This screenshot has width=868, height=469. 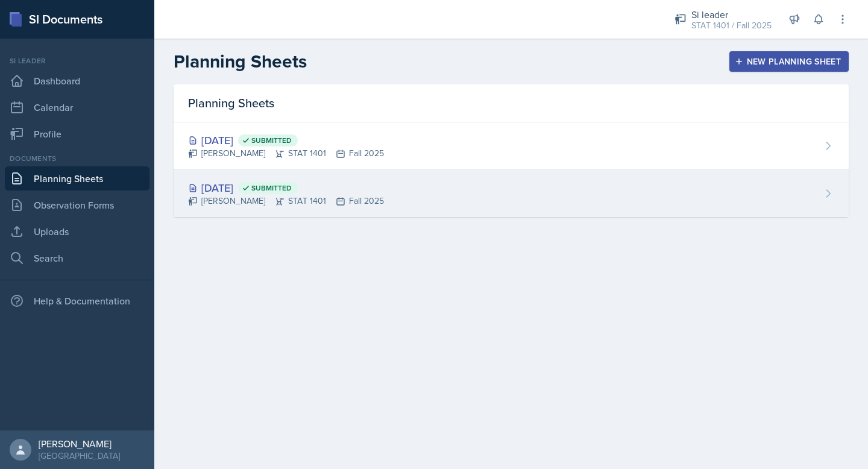 I want to click on div: New Planning Sheet, so click(x=789, y=61).